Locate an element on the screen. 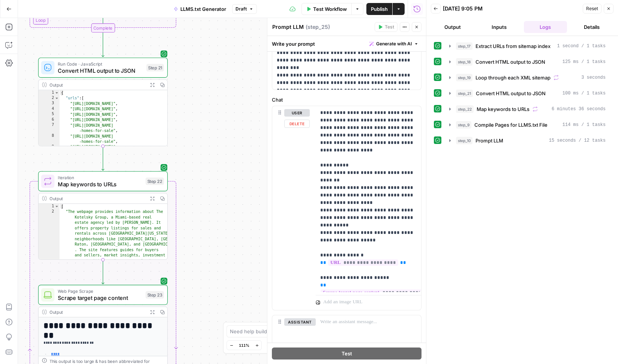  span: Extract URLs from sitemap index is located at coordinates (513, 46).